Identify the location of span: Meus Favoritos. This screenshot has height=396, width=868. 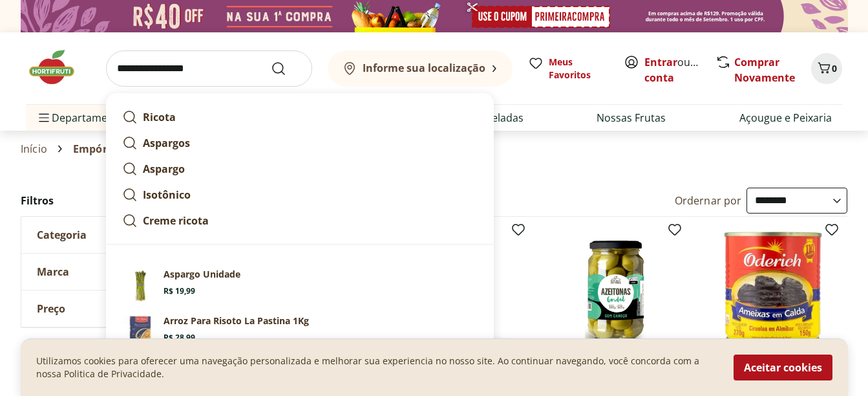
(578, 68).